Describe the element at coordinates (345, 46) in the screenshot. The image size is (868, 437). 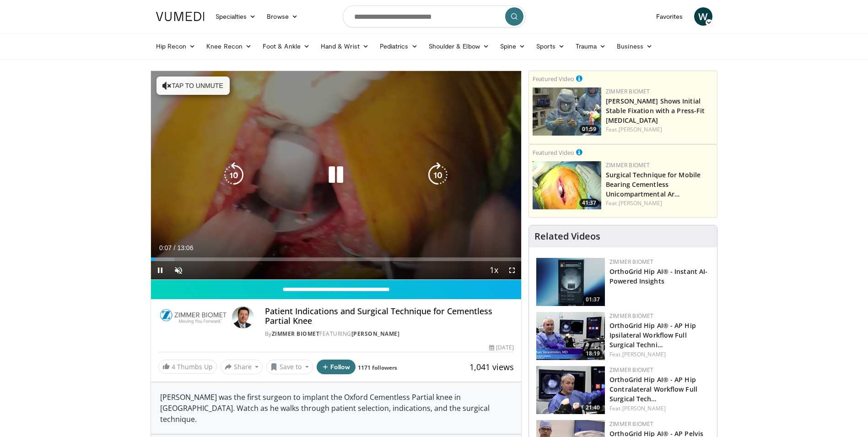
I see `a: Hand & Wrist` at that location.